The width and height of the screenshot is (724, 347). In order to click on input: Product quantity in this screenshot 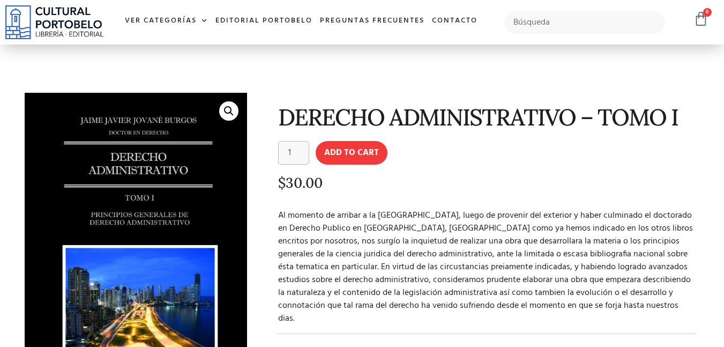, I will do `click(294, 153)`.